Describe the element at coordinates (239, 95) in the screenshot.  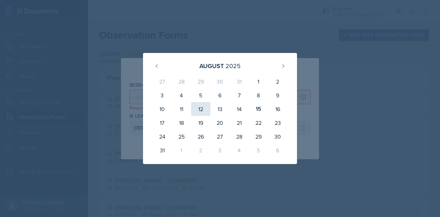
I see `div: 7` at that location.